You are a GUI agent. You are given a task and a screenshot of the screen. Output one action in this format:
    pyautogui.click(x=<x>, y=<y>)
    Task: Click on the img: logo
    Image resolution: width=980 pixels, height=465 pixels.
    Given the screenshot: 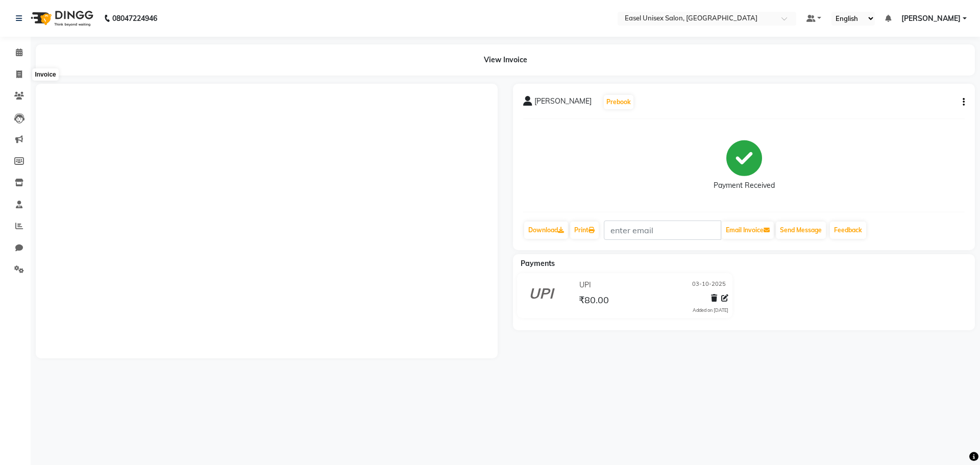 What is the action you would take?
    pyautogui.click(x=61, y=18)
    